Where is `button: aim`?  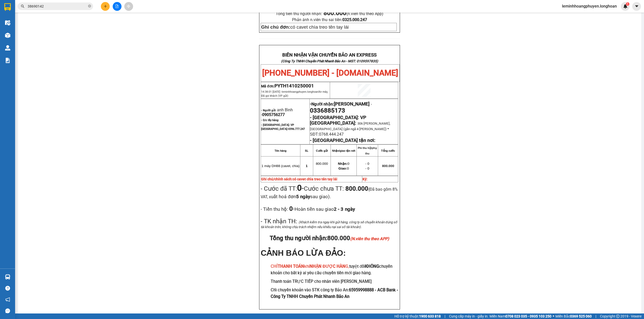 button: aim is located at coordinates (129, 6).